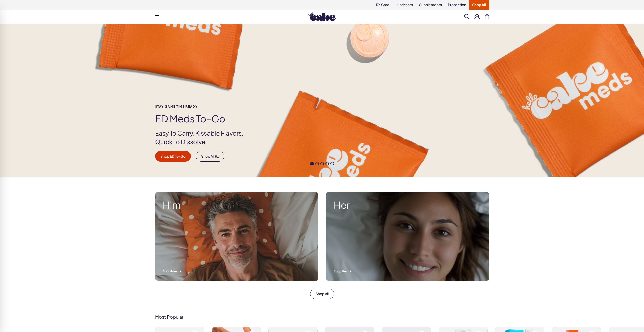  Describe the element at coordinates (203, 118) in the screenshot. I see `h1: ED Meds to-go` at that location.